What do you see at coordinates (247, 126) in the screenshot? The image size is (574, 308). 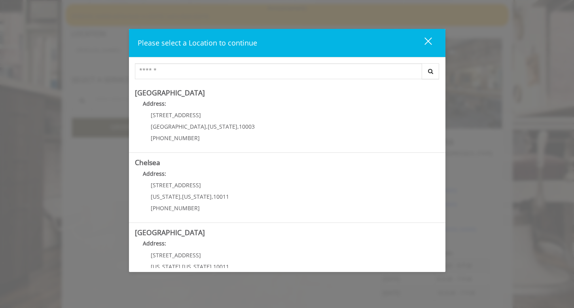 I see `span: 10003` at bounding box center [247, 126].